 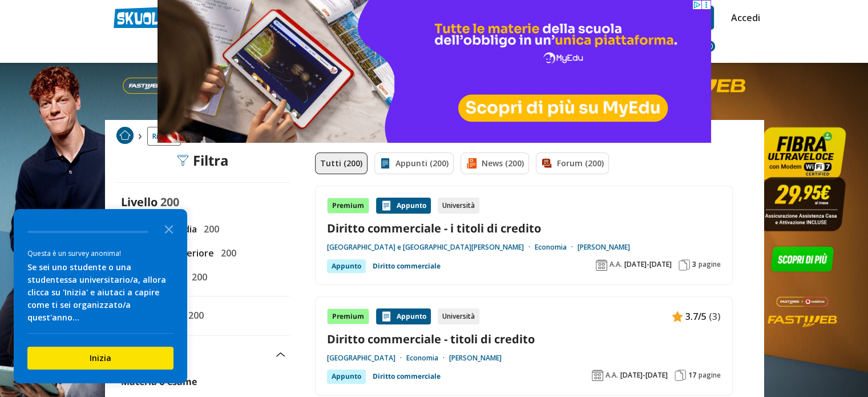 I want to click on img: Forum filtro contenuto, so click(x=547, y=163).